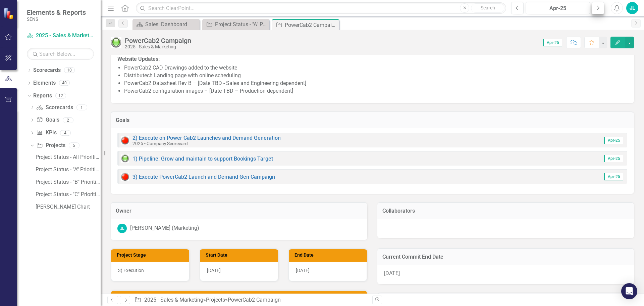 The width and height of the screenshot is (644, 306). Describe the element at coordinates (321, 8) in the screenshot. I see `input: Search ClearPoint...` at that location.